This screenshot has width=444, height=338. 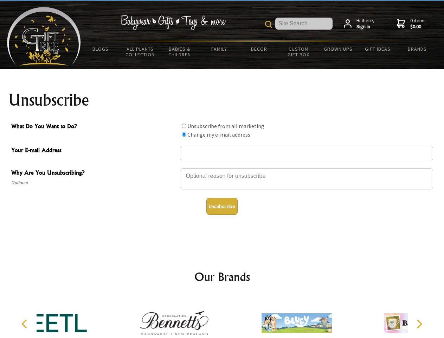 I want to click on h2: Our Brands, so click(x=222, y=276).